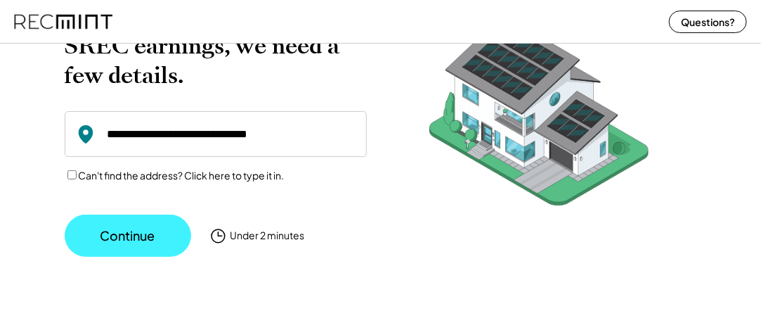 The height and width of the screenshot is (316, 761). I want to click on img: RecMintArtboard%207.png, so click(539, 114).